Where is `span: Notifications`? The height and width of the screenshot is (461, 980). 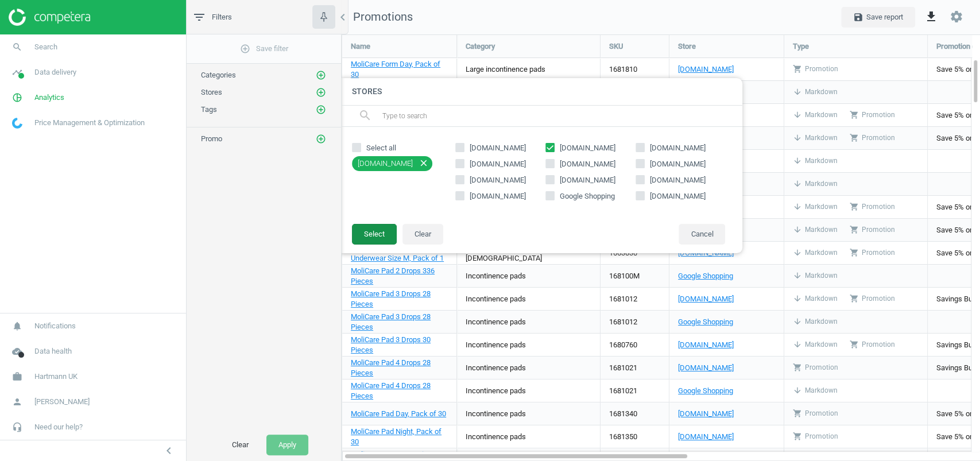 span: Notifications is located at coordinates (55, 326).